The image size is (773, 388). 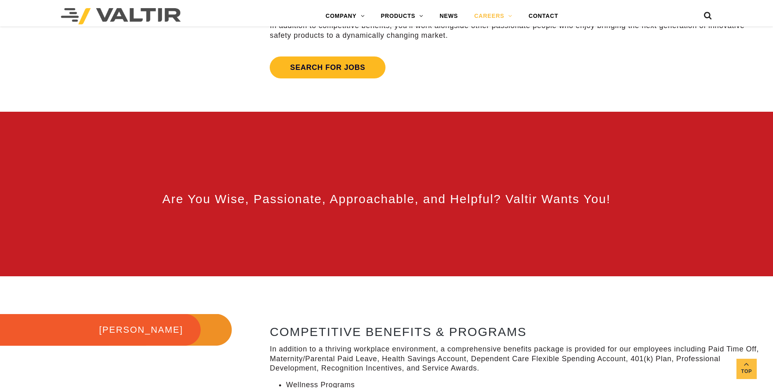 I want to click on p: In addition to a thriving workplace environment, a comprehensive benefits package is provided for..., so click(x=515, y=359).